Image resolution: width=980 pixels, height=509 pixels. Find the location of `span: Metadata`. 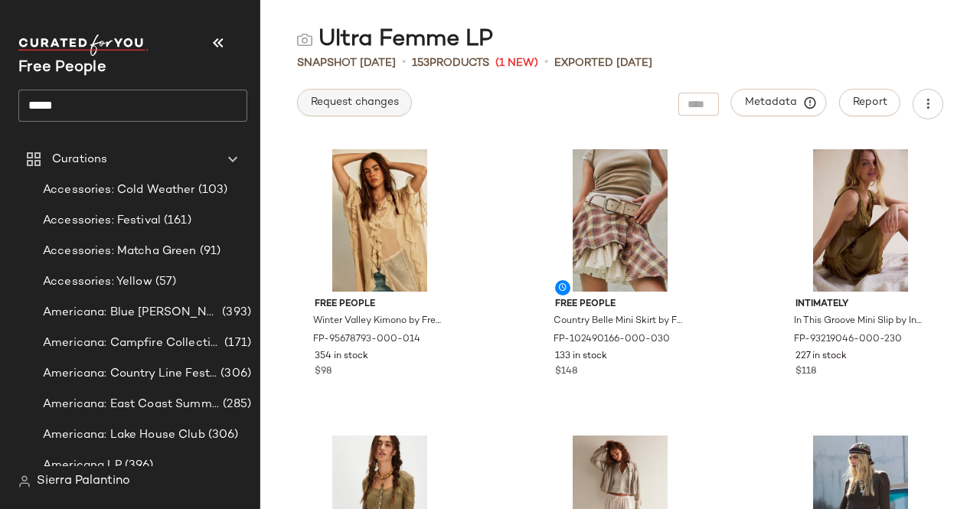

span: Metadata is located at coordinates (779, 103).